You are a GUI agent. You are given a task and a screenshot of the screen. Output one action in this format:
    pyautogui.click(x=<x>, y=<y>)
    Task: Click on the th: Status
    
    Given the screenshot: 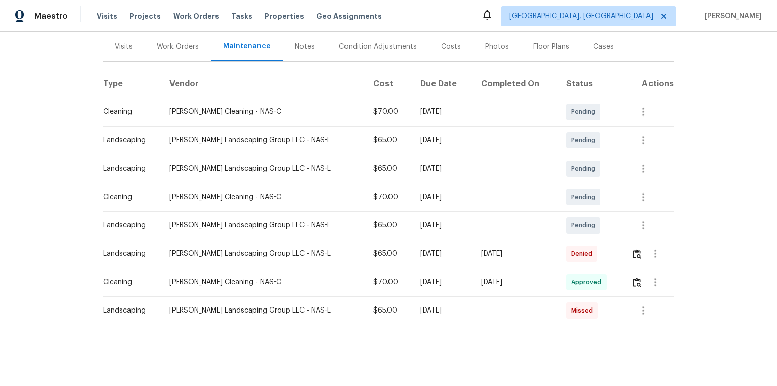 What is the action you would take?
    pyautogui.click(x=591, y=84)
    